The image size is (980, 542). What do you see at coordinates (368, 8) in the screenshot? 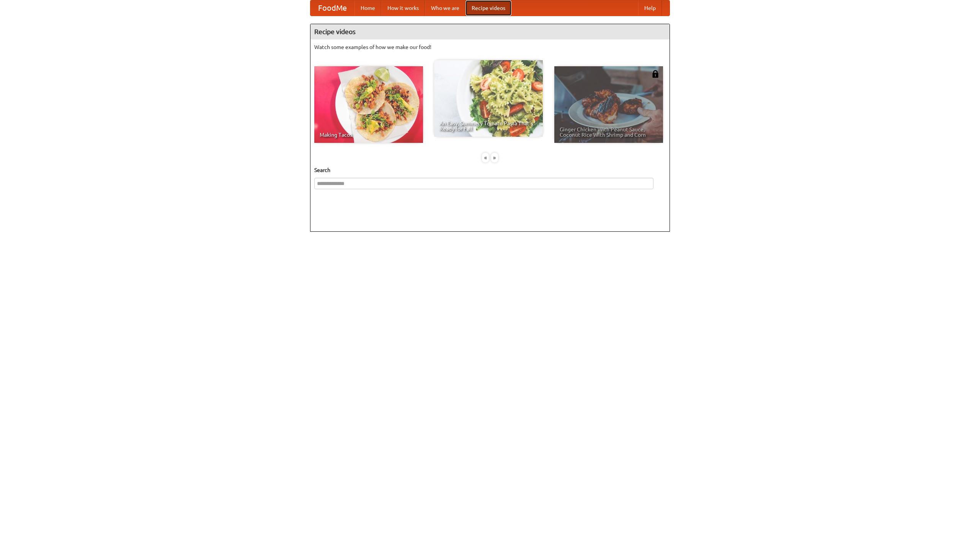
I see `a: Home` at bounding box center [368, 8].